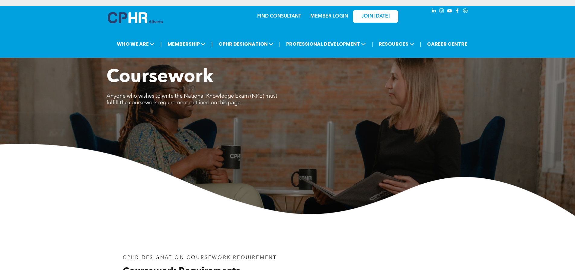  Describe the element at coordinates (279, 16) in the screenshot. I see `a: FIND CONSULTANT` at that location.